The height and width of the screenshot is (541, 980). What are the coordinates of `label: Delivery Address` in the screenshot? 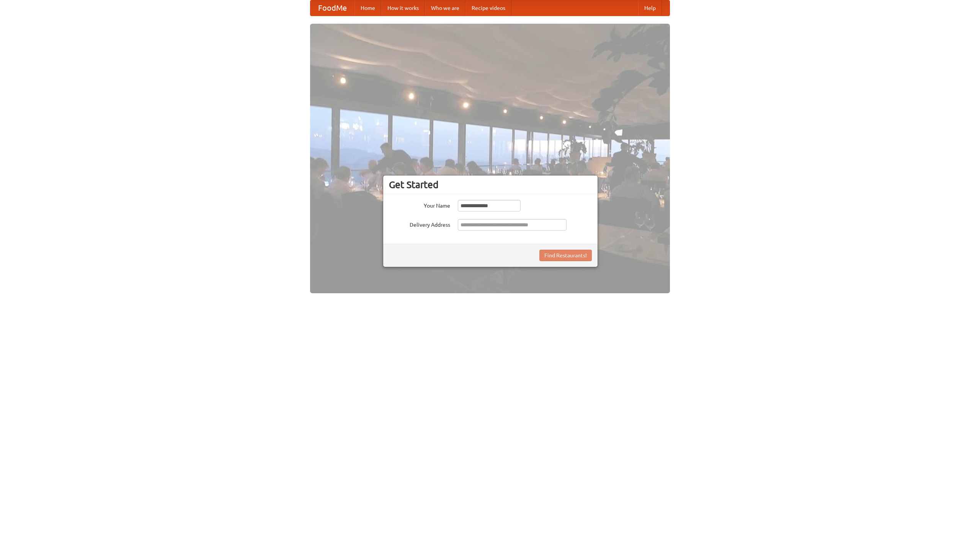 It's located at (419, 224).